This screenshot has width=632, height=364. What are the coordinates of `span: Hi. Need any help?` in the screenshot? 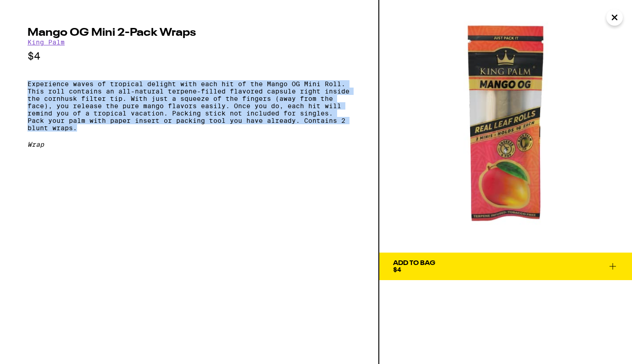 It's located at (36, 10).